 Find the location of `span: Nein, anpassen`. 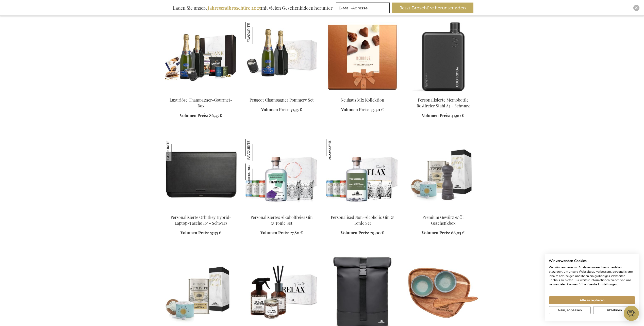

span: Nein, anpassen is located at coordinates (570, 310).